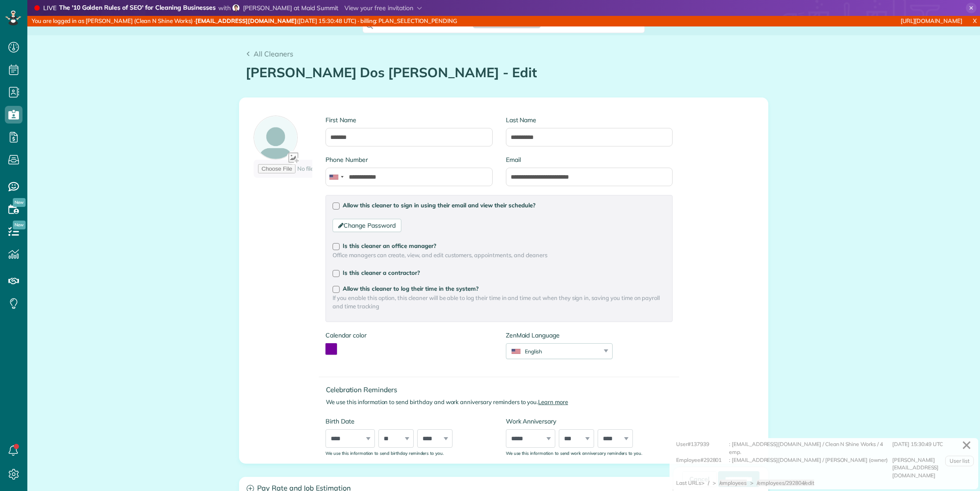  What do you see at coordinates (409, 120) in the screenshot?
I see `label: First Name` at bounding box center [409, 120].